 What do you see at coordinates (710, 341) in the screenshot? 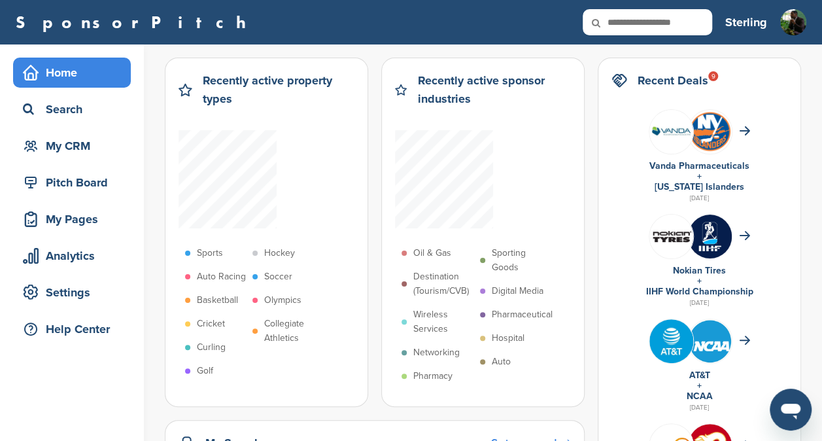
I see `img: St3croq2 400x400` at bounding box center [710, 341].